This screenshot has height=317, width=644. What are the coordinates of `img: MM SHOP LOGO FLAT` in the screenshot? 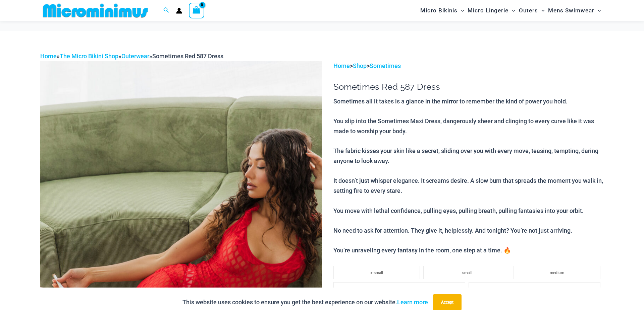 It's located at (95, 10).